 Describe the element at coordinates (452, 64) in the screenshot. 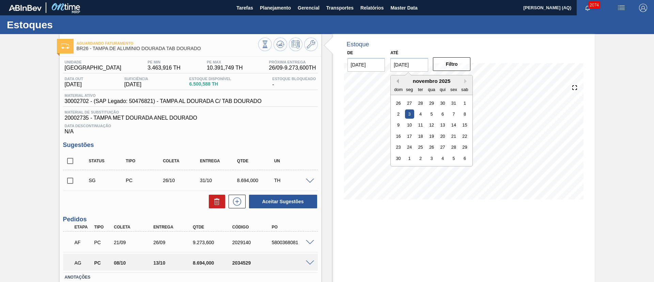

I see `button: Filtro` at that location.